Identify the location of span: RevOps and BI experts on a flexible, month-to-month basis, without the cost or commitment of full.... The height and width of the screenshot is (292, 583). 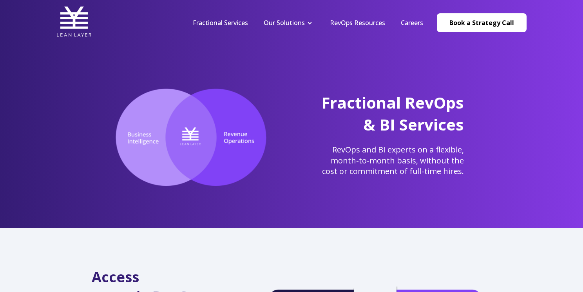
(393, 160).